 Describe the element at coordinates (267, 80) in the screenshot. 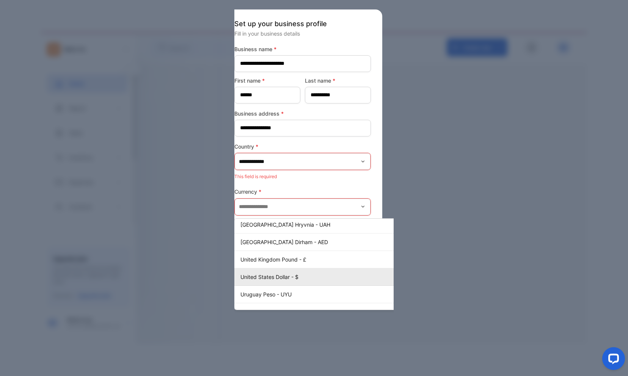

I see `label: First name` at that location.